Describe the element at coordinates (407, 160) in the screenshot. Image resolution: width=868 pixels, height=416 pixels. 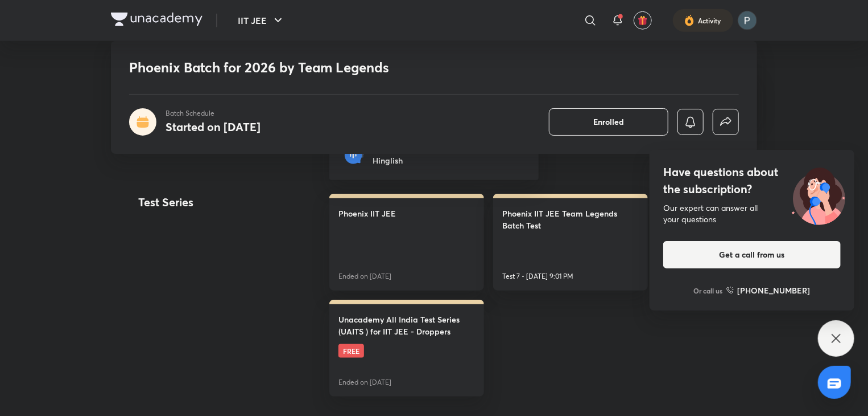
I see `h6: Hinglish` at that location.